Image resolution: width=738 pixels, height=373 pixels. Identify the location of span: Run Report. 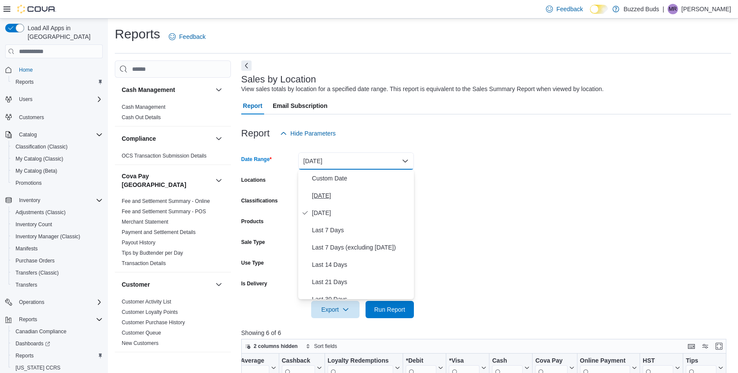
(390, 310).